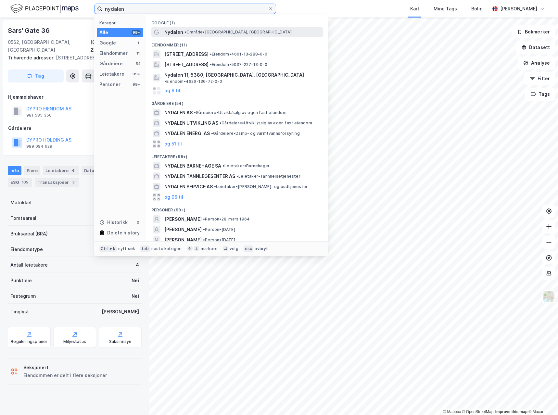 The width and height of the screenshot is (558, 415). I want to click on div: Kategori, so click(121, 23).